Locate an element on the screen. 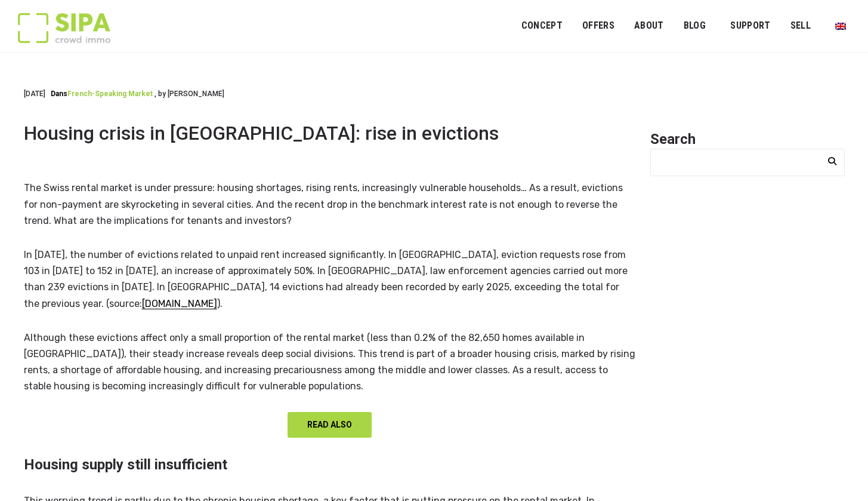  p: The Swiss rental market is under pressure: housing shortages, rising rents, increasingly vulnerab... is located at coordinates (330, 204).